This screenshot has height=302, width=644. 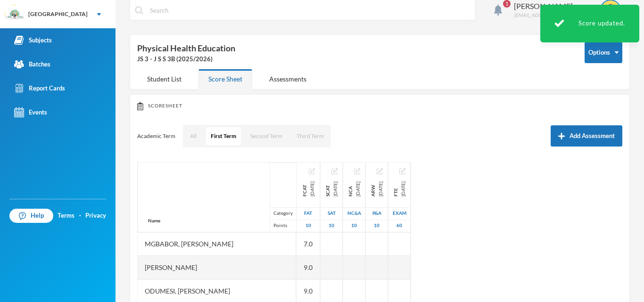 I want to click on div: Scoresheet, so click(x=380, y=106).